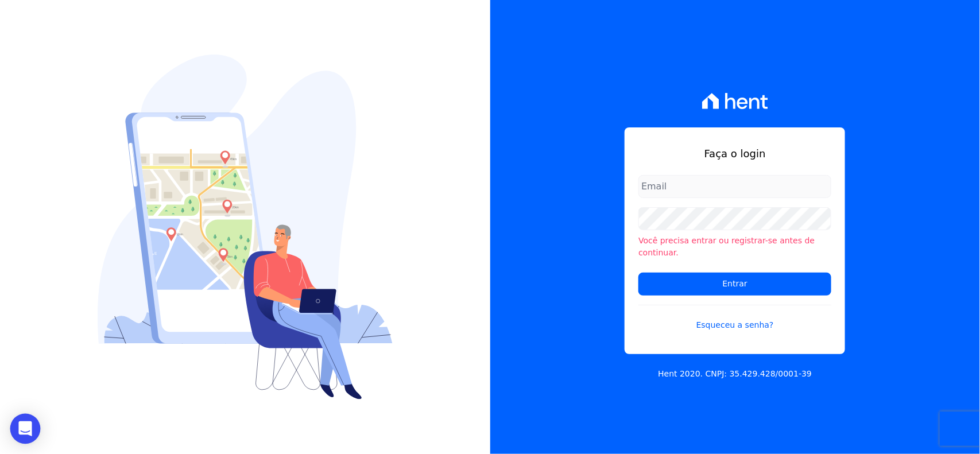 Image resolution: width=980 pixels, height=454 pixels. Describe the element at coordinates (735, 318) in the screenshot. I see `a: Esqueceu a senha?` at that location.